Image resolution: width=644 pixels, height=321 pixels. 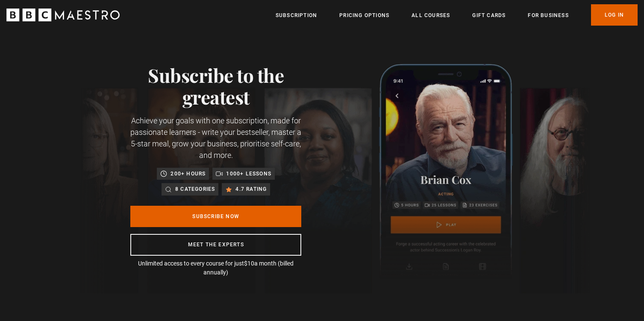 What do you see at coordinates (249, 174) in the screenshot?
I see `p: 1000+ lessons` at bounding box center [249, 174].